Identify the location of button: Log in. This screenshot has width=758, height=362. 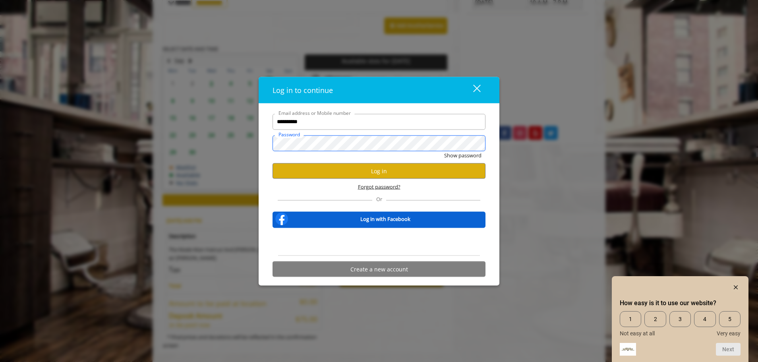
(379, 171).